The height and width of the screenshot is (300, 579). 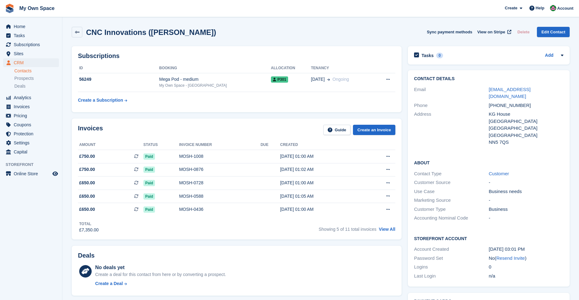 I want to click on a: My Own Space, so click(x=37, y=8).